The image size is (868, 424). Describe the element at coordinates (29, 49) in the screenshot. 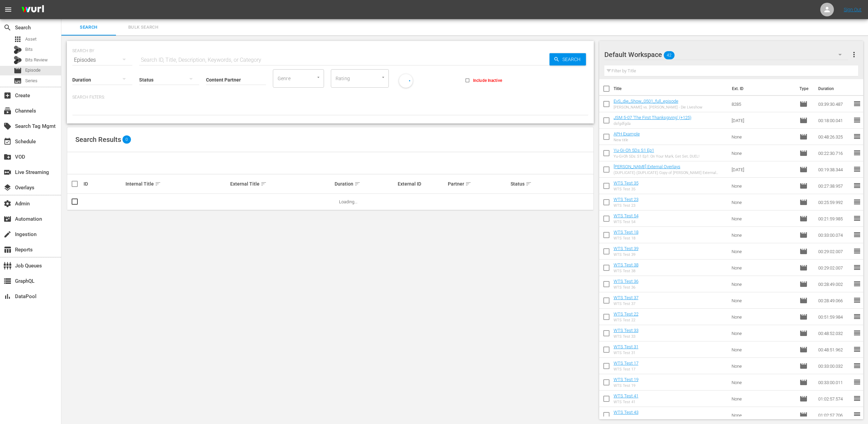

I see `span: Bits` at that location.